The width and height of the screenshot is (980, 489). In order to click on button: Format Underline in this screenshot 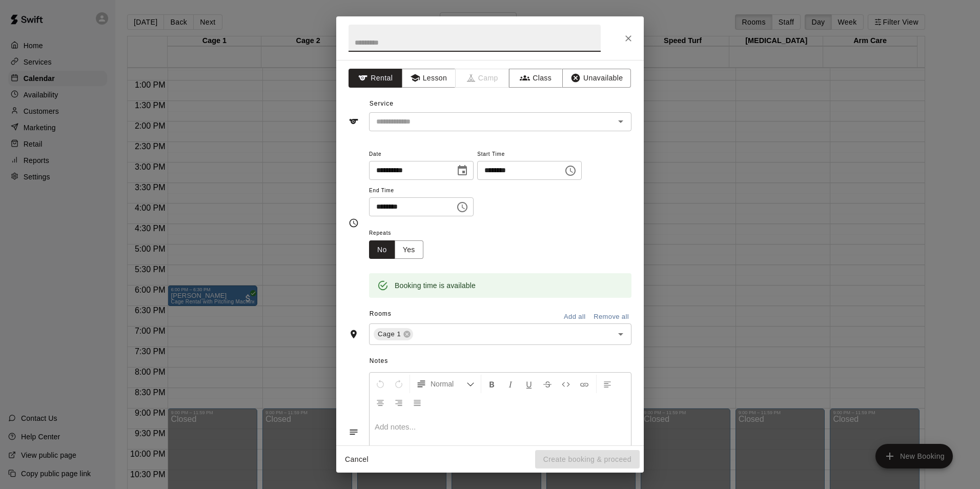, I will do `click(529, 384)`.